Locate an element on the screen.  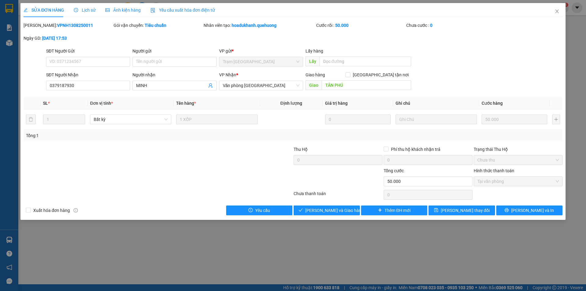
span: Thu Hộ is located at coordinates (301, 149).